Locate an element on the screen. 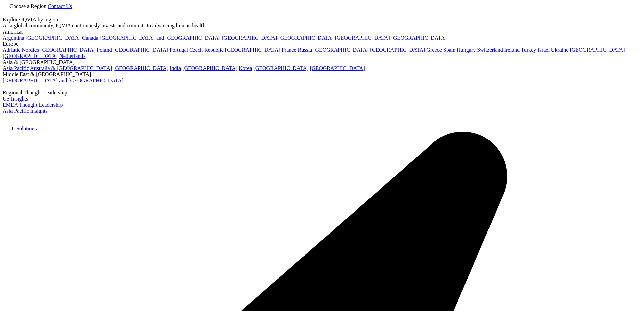 This screenshot has height=311, width=644. div: Americas is located at coordinates (322, 32).